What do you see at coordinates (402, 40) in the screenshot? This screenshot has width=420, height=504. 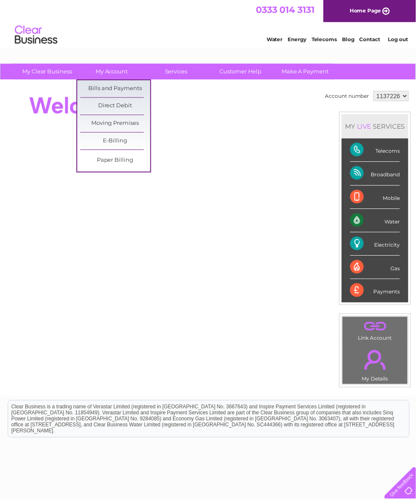 I see `a: Log out` at bounding box center [402, 40].